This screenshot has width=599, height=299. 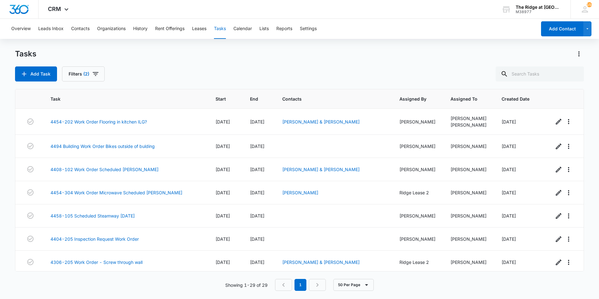 What do you see at coordinates (26, 54) in the screenshot?
I see `h1: Tasks` at bounding box center [26, 54].